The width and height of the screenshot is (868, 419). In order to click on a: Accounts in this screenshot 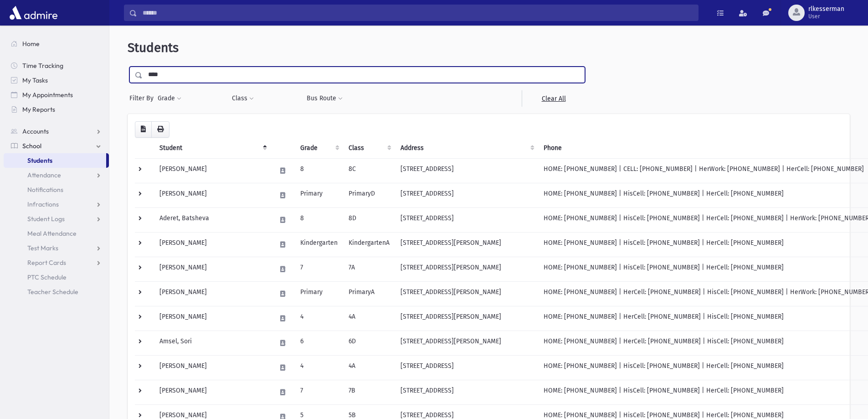, I will do `click(56, 131)`.